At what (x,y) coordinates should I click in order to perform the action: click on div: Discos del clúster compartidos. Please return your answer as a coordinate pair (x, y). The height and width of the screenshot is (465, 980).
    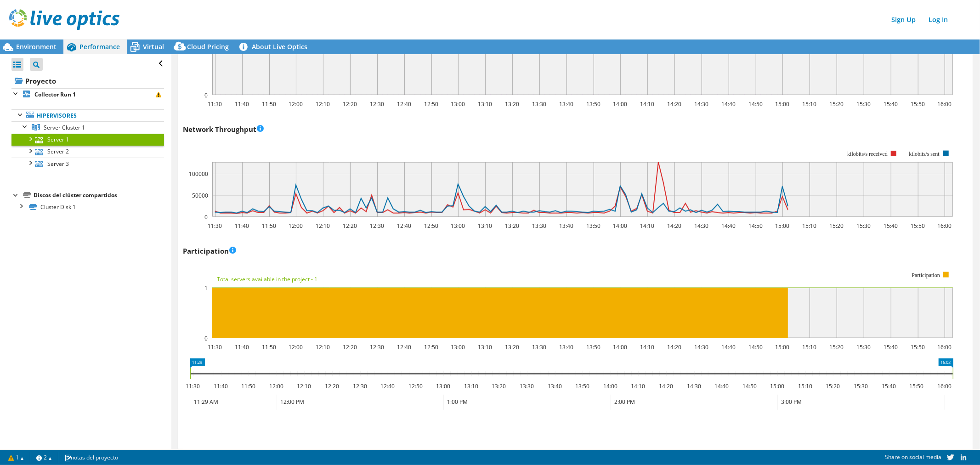
    Looking at the image, I should click on (99, 195).